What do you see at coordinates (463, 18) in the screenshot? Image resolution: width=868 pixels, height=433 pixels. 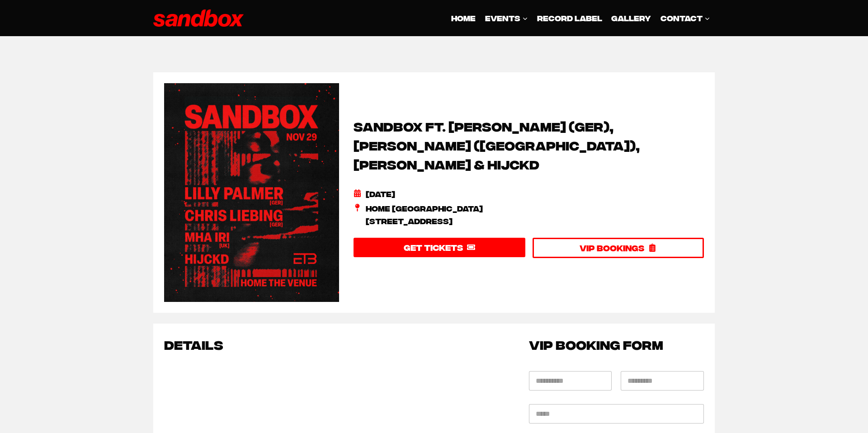 I see `a: HOME` at bounding box center [463, 18].